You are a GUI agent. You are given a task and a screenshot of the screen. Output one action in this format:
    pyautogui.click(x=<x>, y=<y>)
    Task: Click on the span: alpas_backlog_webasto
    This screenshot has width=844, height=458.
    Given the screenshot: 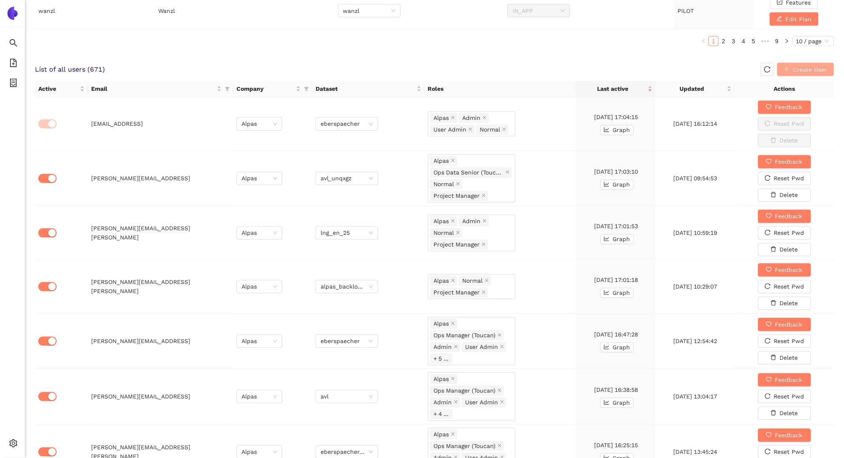 What is the action you would take?
    pyautogui.click(x=347, y=287)
    